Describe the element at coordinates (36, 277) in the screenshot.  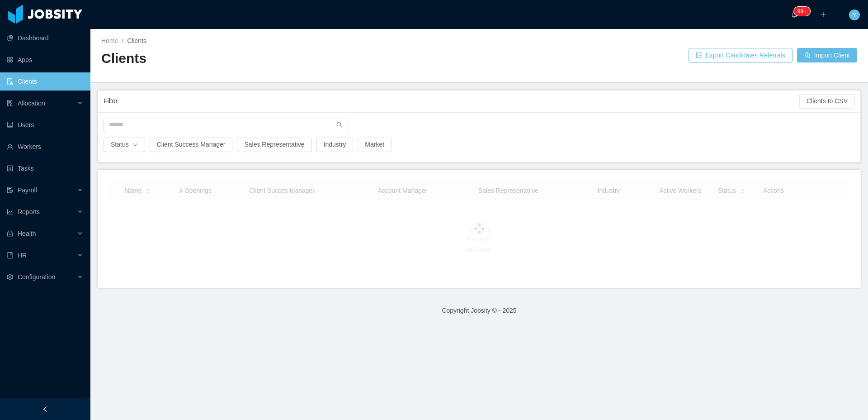
I see `span: Configuration` at that location.